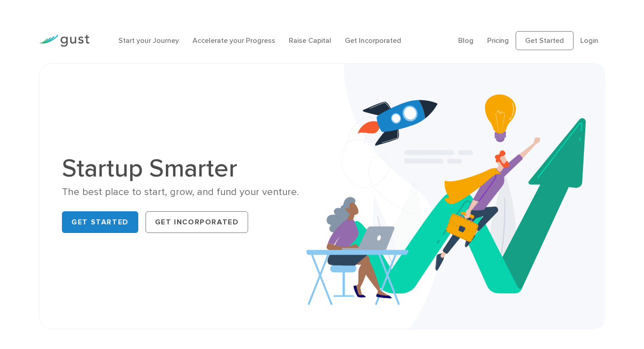  Describe the element at coordinates (310, 40) in the screenshot. I see `a: Raise Capital` at that location.